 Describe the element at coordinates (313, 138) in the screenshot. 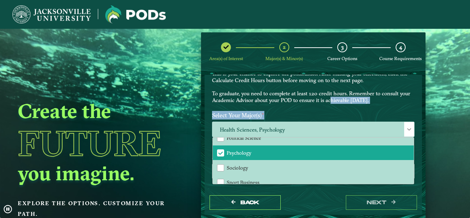

I see `li: Political Science` at that location.